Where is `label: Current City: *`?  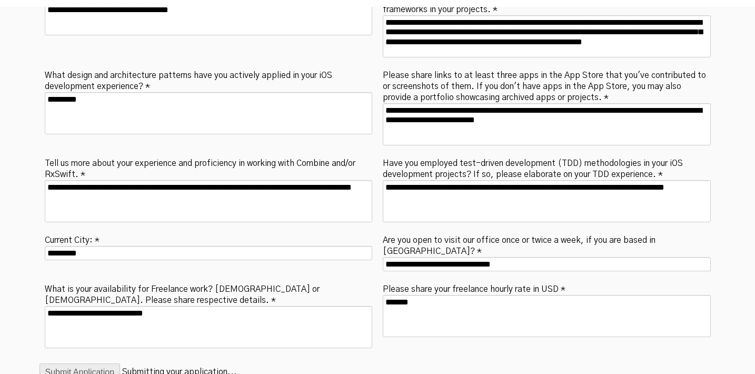
label: Current City: * is located at coordinates (72, 239).